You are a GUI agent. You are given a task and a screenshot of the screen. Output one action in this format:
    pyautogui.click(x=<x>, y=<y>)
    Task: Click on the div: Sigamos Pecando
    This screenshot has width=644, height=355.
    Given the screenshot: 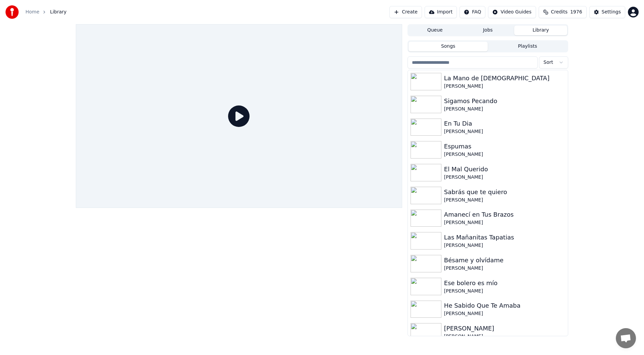 What is the action you would take?
    pyautogui.click(x=504, y=101)
    